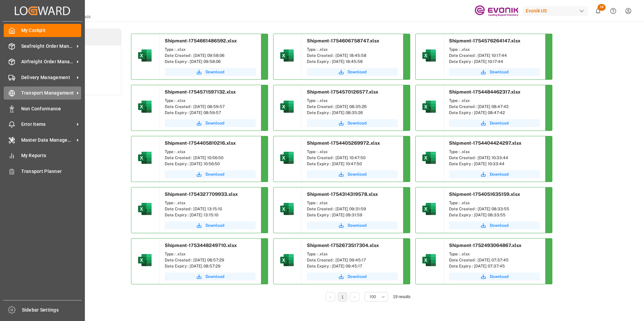 This screenshot has height=321, width=644. I want to click on li: 1, so click(343, 297).